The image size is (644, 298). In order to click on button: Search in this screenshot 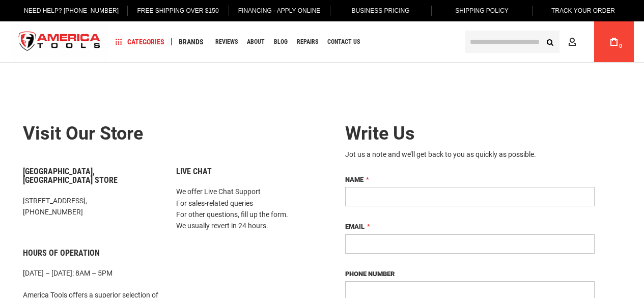, I will do `click(550, 42)`.